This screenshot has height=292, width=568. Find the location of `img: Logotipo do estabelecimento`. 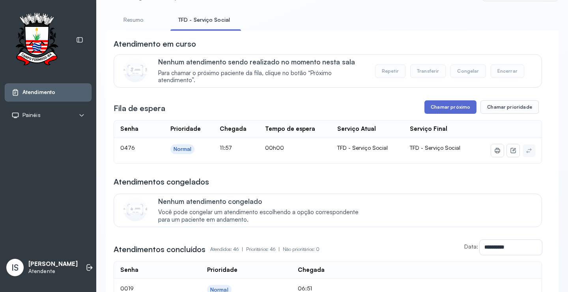

img: Logotipo do estabelecimento is located at coordinates (37, 40).